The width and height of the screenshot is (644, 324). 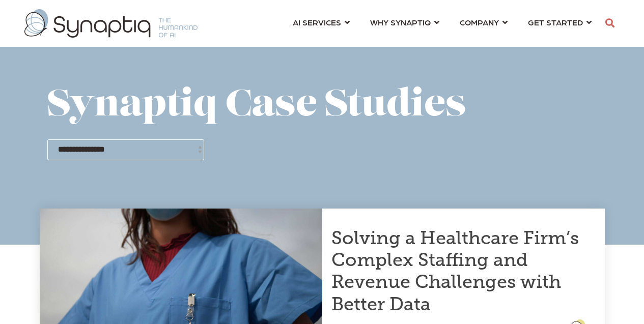 I want to click on span: AI SERVICES, so click(x=317, y=22).